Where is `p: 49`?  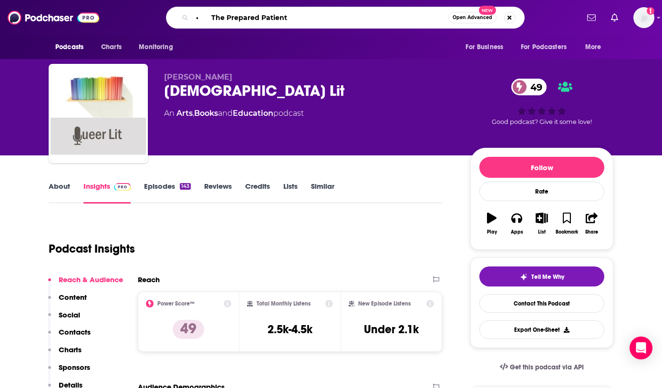
p: 49 is located at coordinates (188, 330).